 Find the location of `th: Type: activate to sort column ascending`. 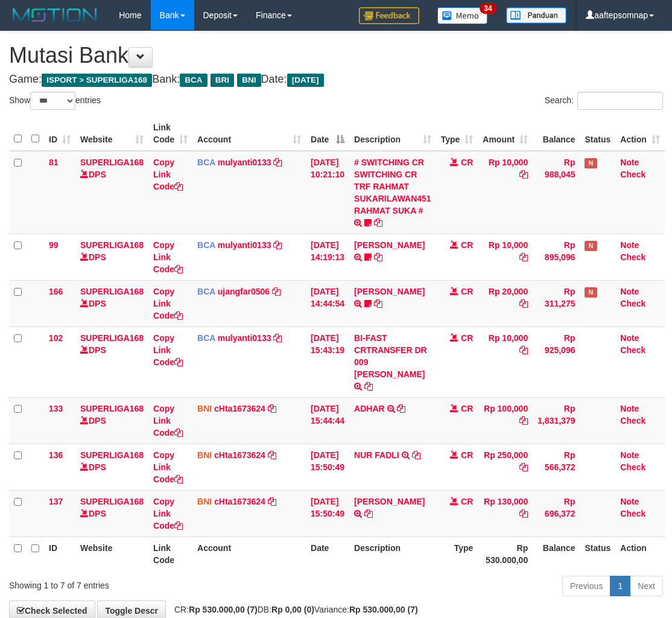

th: Type: activate to sort column ascending is located at coordinates (457, 133).